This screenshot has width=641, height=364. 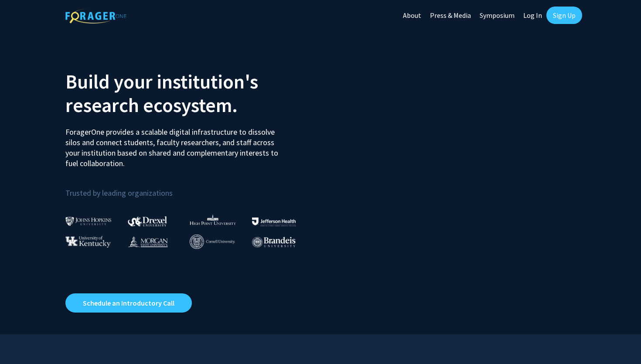 What do you see at coordinates (564, 15) in the screenshot?
I see `a: Sign Up` at bounding box center [564, 15].